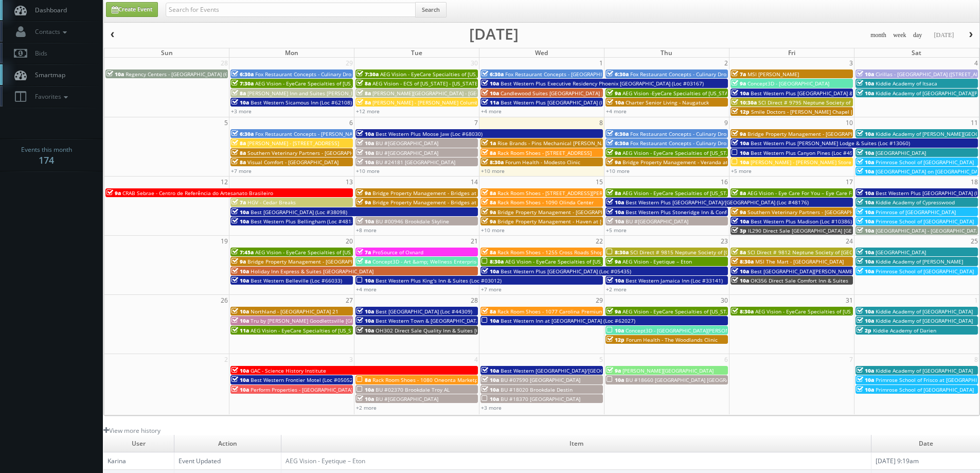  I want to click on a: +8 more, so click(366, 230).